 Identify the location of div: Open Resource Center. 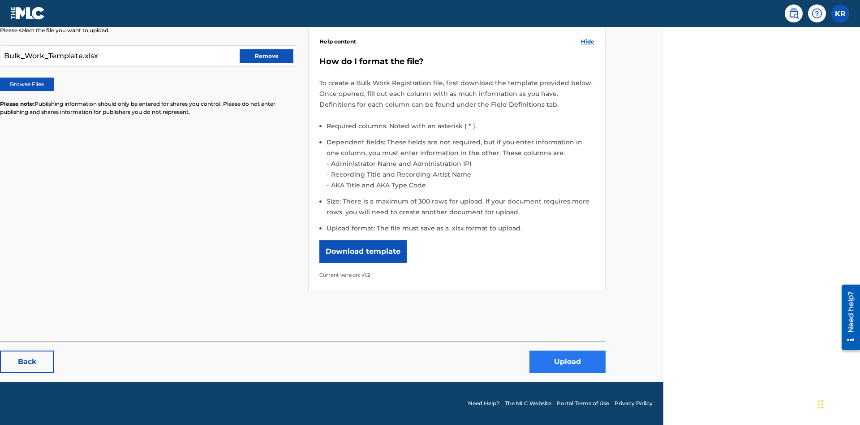
(16, 37).